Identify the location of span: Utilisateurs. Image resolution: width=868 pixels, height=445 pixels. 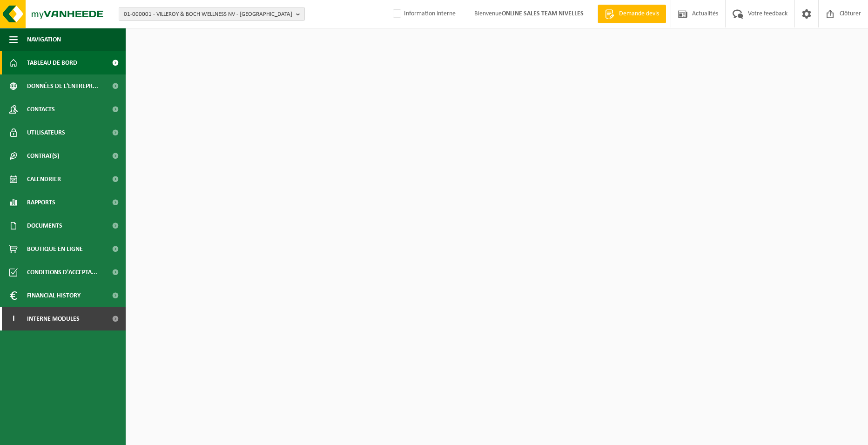
(46, 133).